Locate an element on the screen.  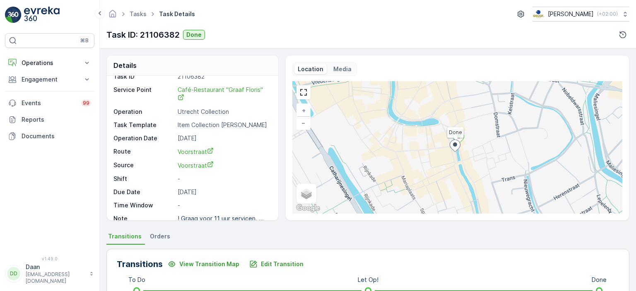
p: 99 is located at coordinates (86, 103).